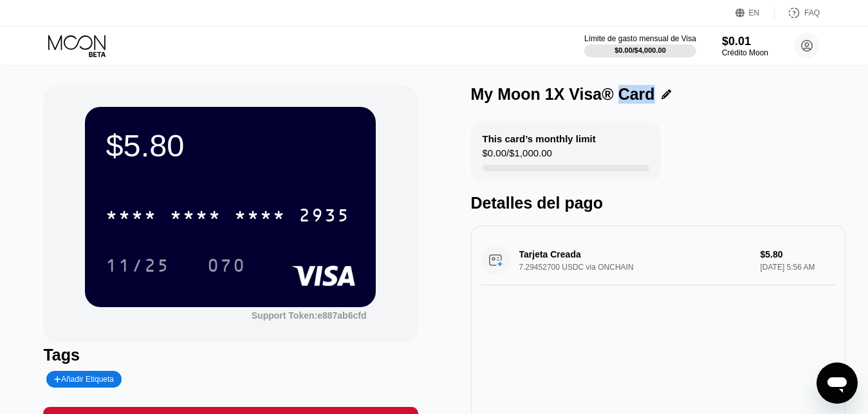 The image size is (868, 414). What do you see at coordinates (309, 316) in the screenshot?
I see `div: Support Token: e887ab6cfd` at bounding box center [309, 316].